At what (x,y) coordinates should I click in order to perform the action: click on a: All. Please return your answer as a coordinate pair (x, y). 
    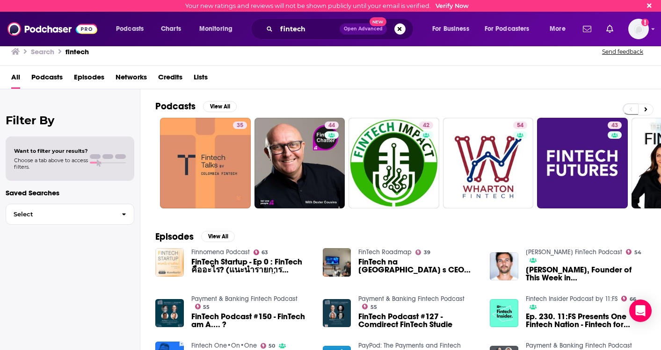
    Looking at the image, I should click on (15, 79).